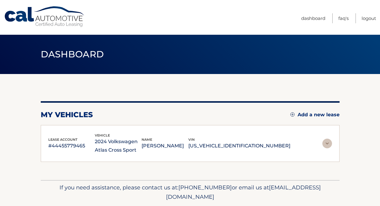  I want to click on span: name, so click(147, 139).